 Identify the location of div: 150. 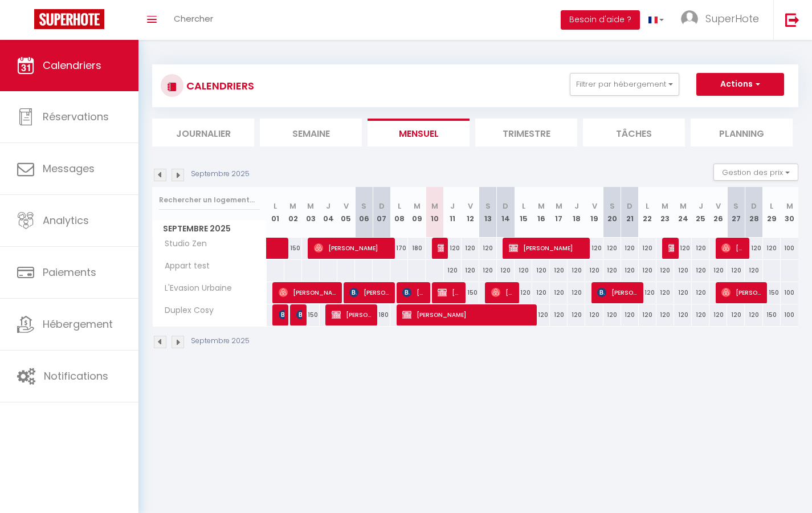
(772, 292).